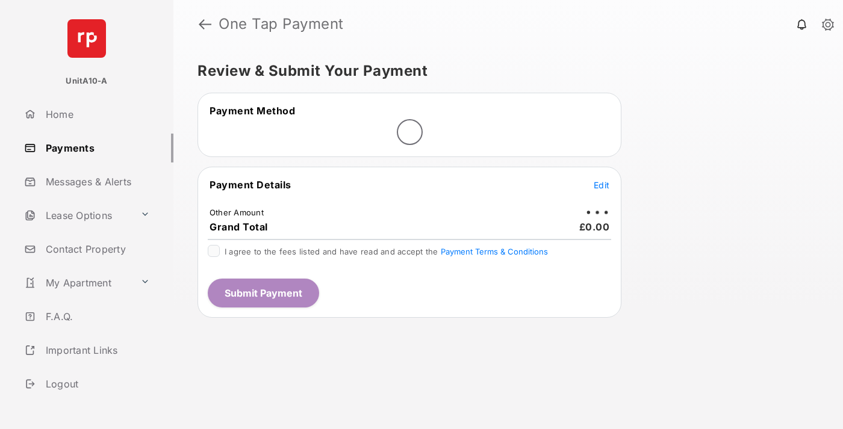  I want to click on button: I agree to the fees listed and have read and accept the, so click(494, 252).